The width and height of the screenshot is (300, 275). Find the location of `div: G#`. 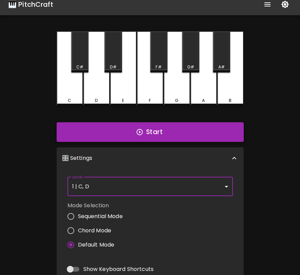

div: G# is located at coordinates (190, 67).